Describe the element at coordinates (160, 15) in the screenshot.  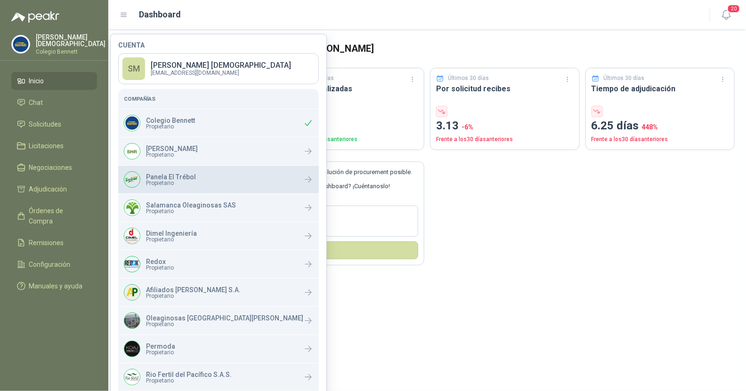
I see `h1: Dashboard` at that location.